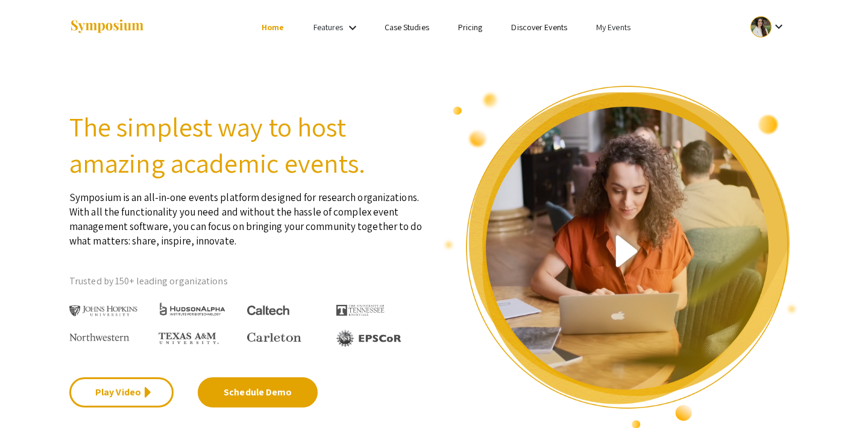 This screenshot has width=868, height=428. What do you see at coordinates (100, 337) in the screenshot?
I see `img: Northwestern` at bounding box center [100, 337].